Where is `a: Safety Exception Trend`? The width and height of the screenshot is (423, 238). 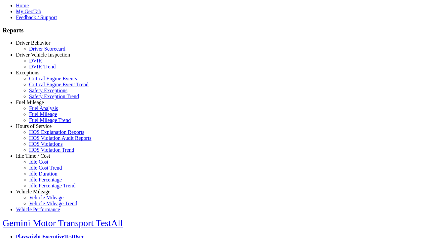
a: Safety Exception Trend is located at coordinates (54, 96).